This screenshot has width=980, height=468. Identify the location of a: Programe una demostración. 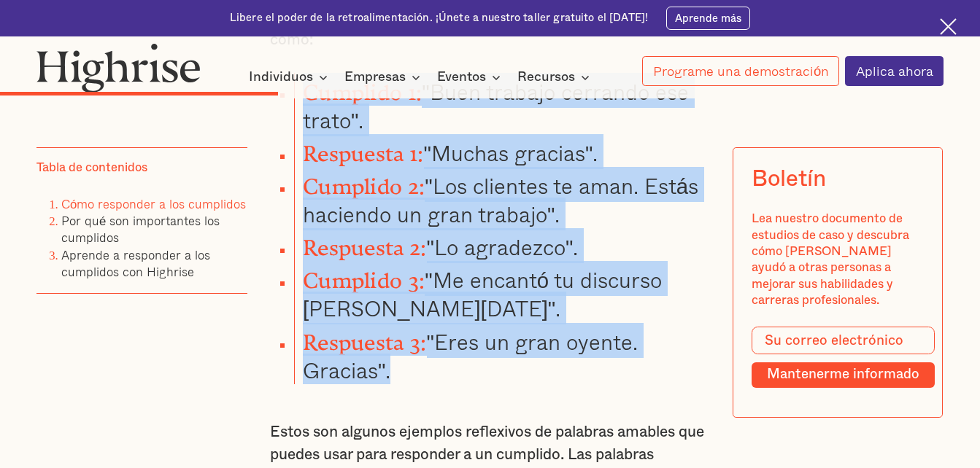
(740, 71).